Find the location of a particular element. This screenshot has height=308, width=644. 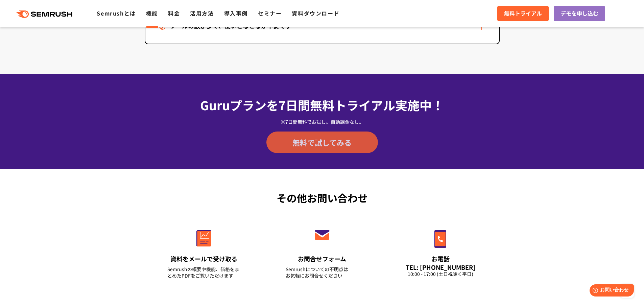

div: その他お問い合わせ is located at coordinates (322, 198).